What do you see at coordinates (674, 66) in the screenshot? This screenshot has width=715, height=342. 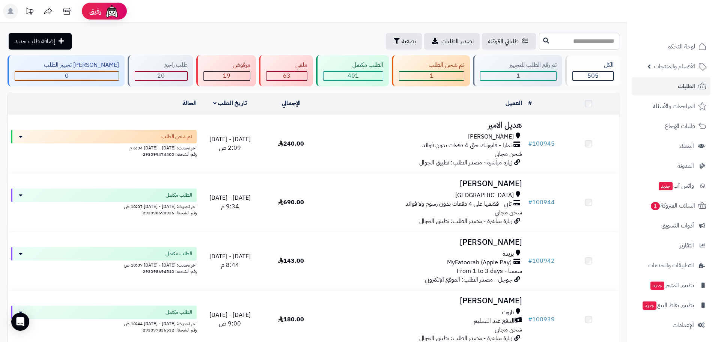 I see `span: الأقسام والمنتجات` at bounding box center [674, 66].